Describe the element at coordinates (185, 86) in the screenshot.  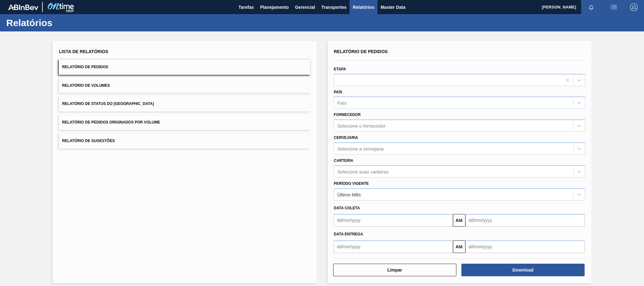
I see `button: Relatório de Volumes` at that location.